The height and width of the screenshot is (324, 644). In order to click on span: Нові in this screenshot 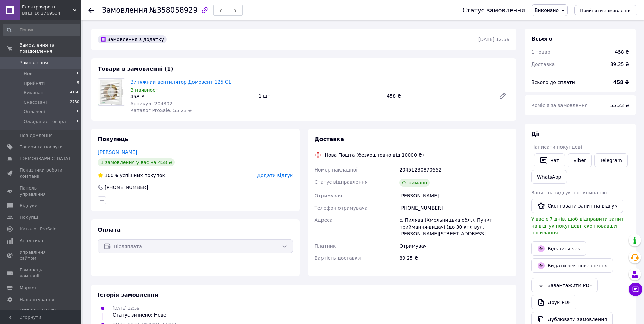, I will do `click(29, 73)`.